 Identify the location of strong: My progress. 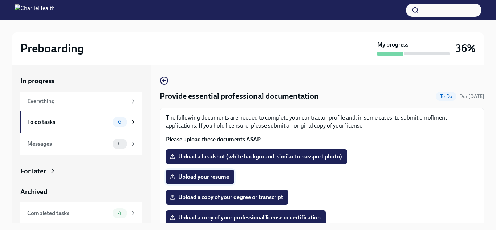
(393, 45).